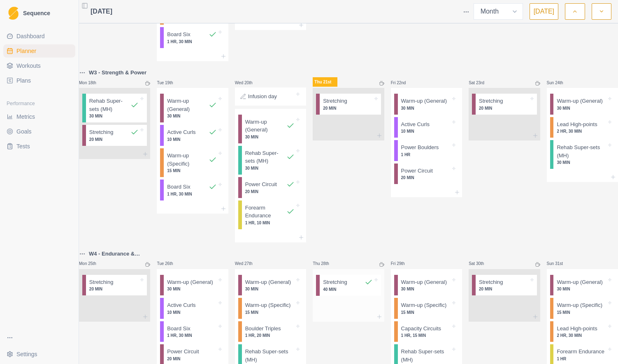  I want to click on p: Mon 25th, so click(91, 263).